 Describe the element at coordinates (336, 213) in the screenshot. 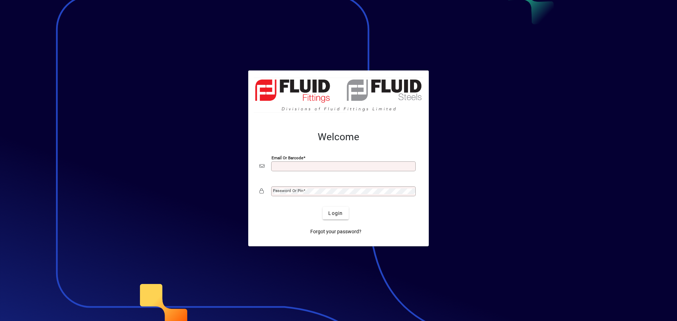

I see `button: Login` at that location.